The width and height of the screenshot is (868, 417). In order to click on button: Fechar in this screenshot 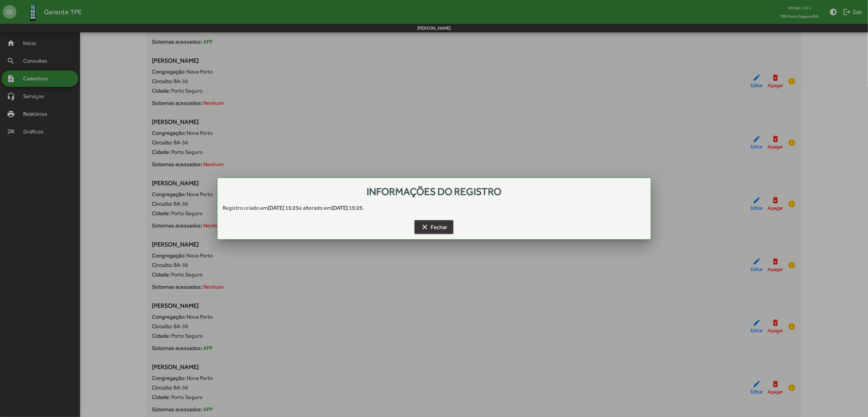, I will do `click(434, 227)`.